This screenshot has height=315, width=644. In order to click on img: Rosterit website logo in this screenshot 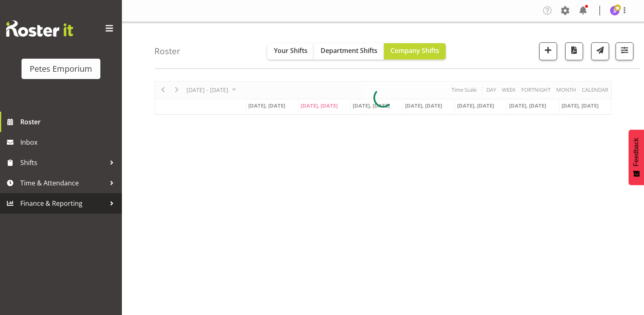, I will do `click(39, 29)`.